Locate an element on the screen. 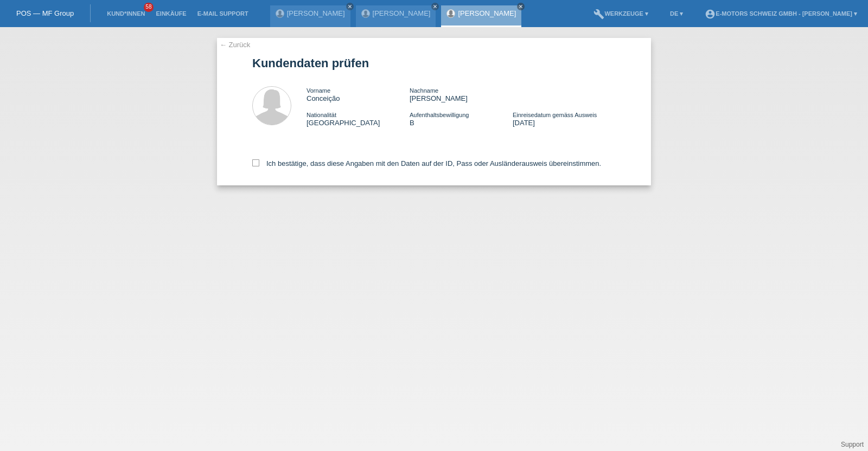  i: build is located at coordinates (599, 14).